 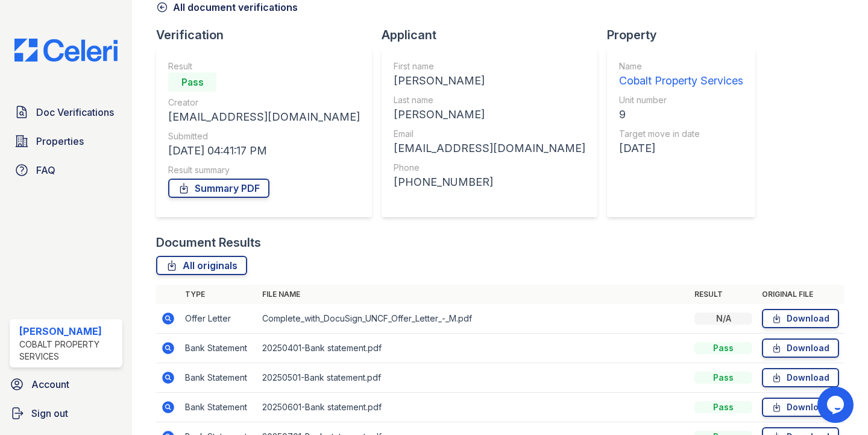 I want to click on th: Original file, so click(x=801, y=294).